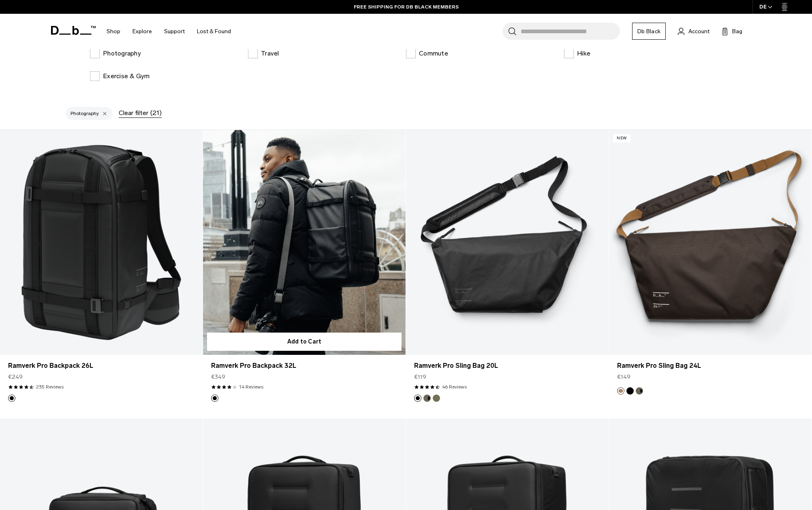 Image resolution: width=812 pixels, height=510 pixels. What do you see at coordinates (140, 113) in the screenshot?
I see `div: Clear filter` at bounding box center [140, 113].